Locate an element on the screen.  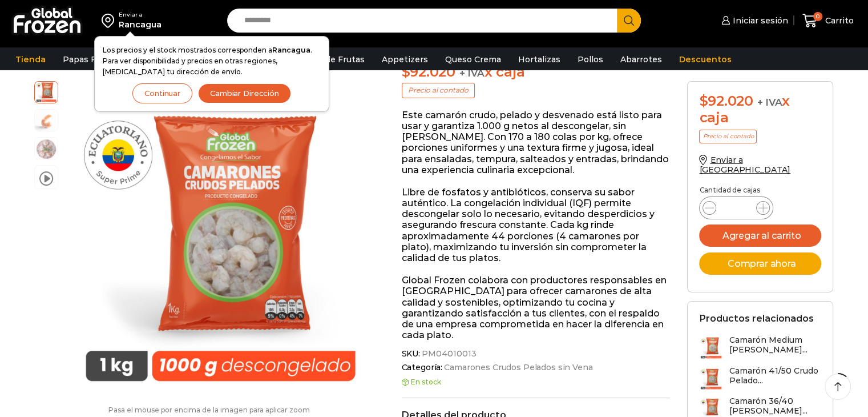
button: Search button is located at coordinates (628, 21).